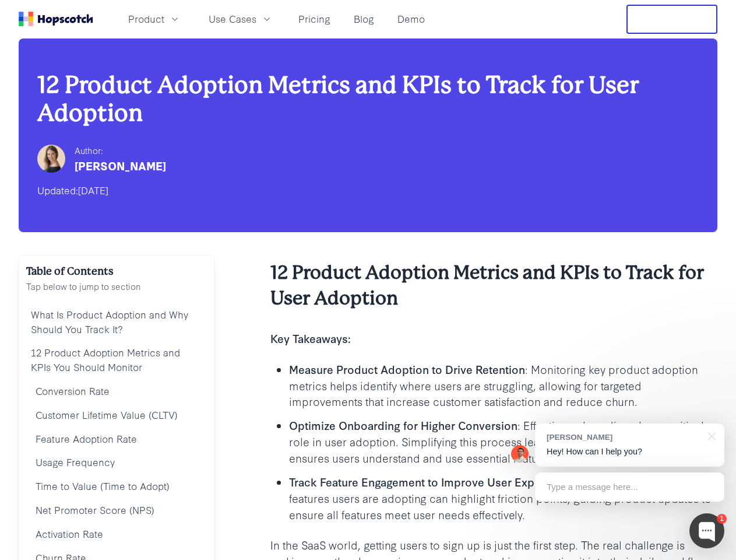  I want to click on a: Net Promoter Score (NPS), so click(116, 509).